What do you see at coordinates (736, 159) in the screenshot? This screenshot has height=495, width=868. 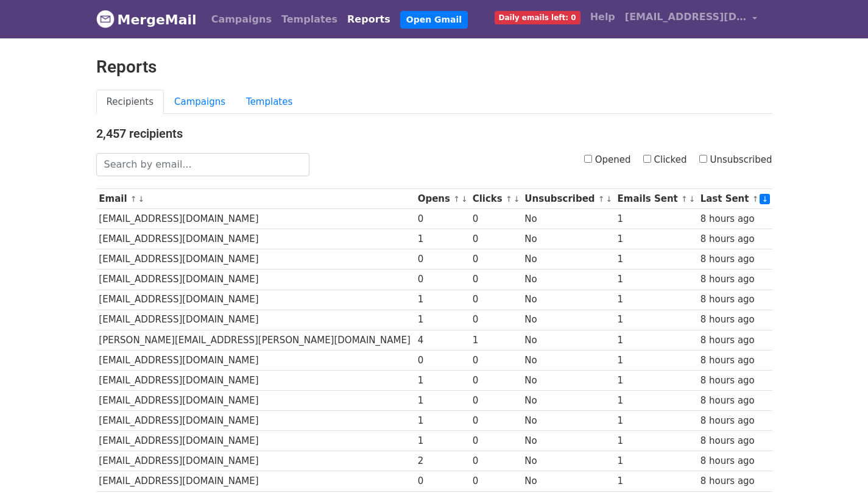 I see `label: Unsubscribed` at bounding box center [736, 159].